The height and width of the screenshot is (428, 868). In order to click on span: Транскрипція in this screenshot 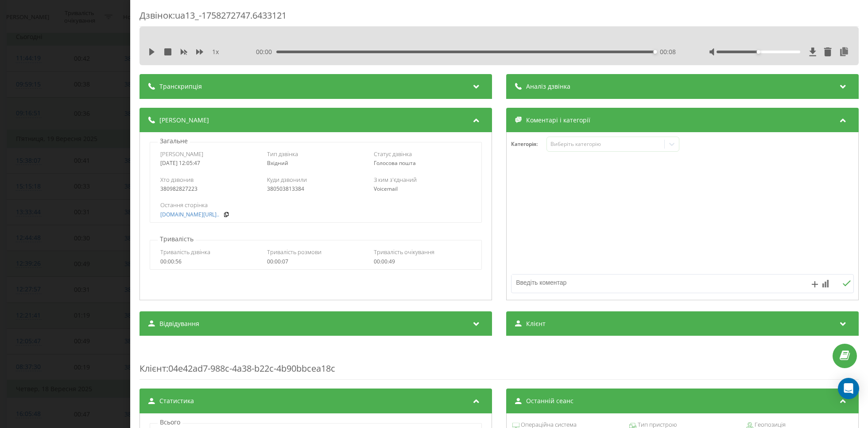, I will do `click(181, 86)`.